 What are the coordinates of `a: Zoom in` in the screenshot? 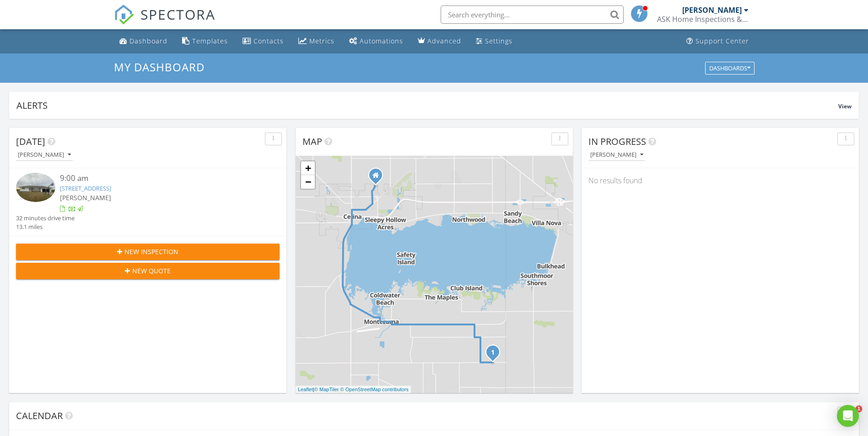 It's located at (308, 168).